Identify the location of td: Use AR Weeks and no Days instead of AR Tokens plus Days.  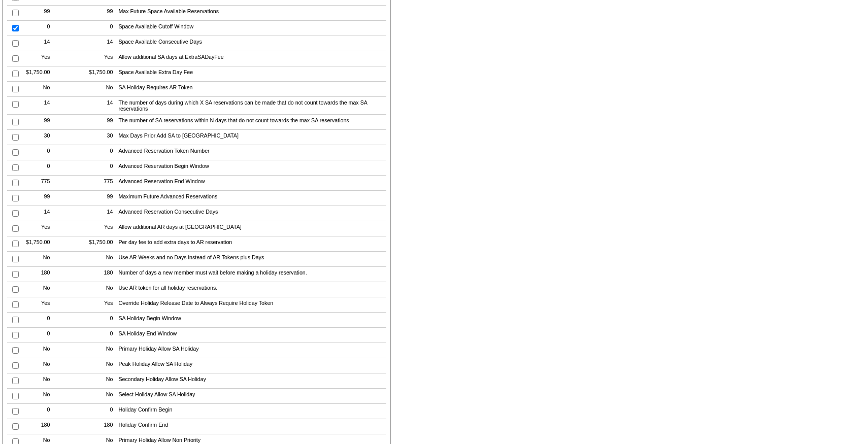
(250, 259).